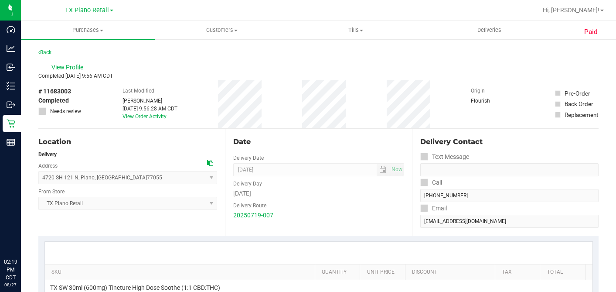  I want to click on inline-svg: Outbound, so click(11, 105).